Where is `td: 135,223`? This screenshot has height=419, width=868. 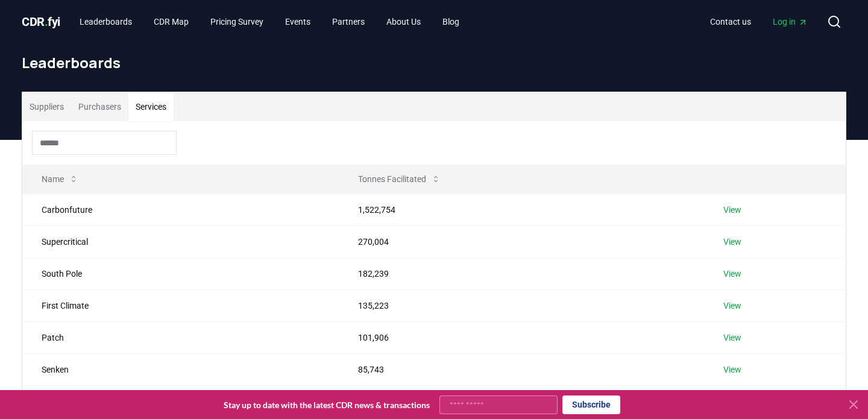 td: 135,223 is located at coordinates (522, 305).